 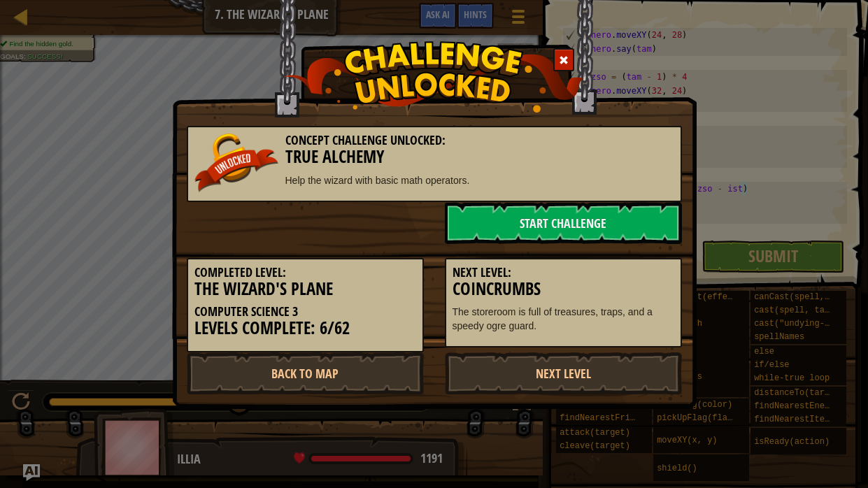 What do you see at coordinates (305, 312) in the screenshot?
I see `h5: Computer Science 3` at bounding box center [305, 312].